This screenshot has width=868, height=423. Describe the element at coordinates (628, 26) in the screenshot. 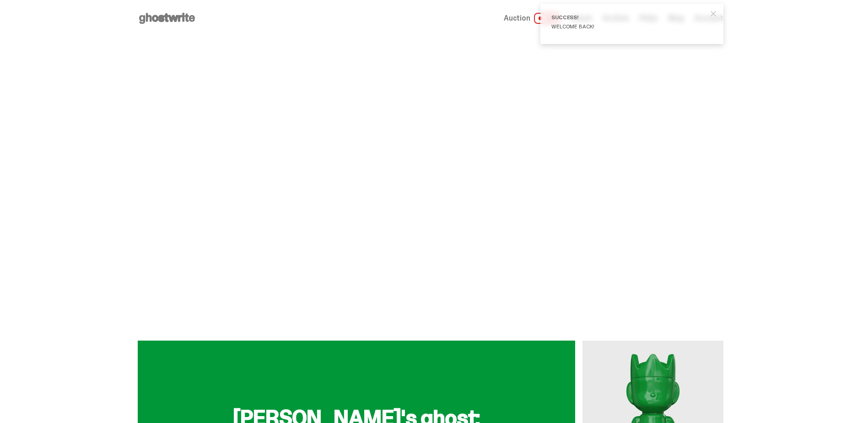

I see `div: Welcome back!` at that location.